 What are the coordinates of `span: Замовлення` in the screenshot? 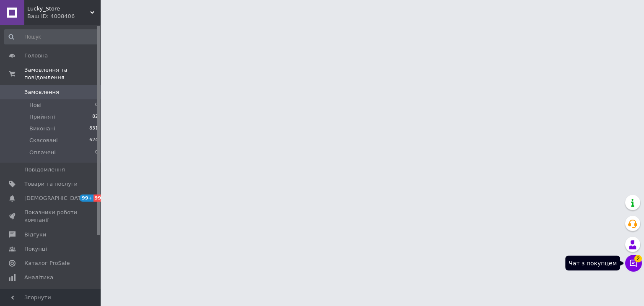 It's located at (42, 92).